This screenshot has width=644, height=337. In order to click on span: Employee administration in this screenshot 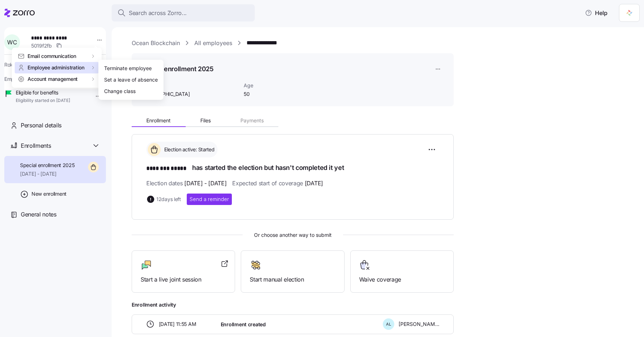, I will do `click(56, 67)`.